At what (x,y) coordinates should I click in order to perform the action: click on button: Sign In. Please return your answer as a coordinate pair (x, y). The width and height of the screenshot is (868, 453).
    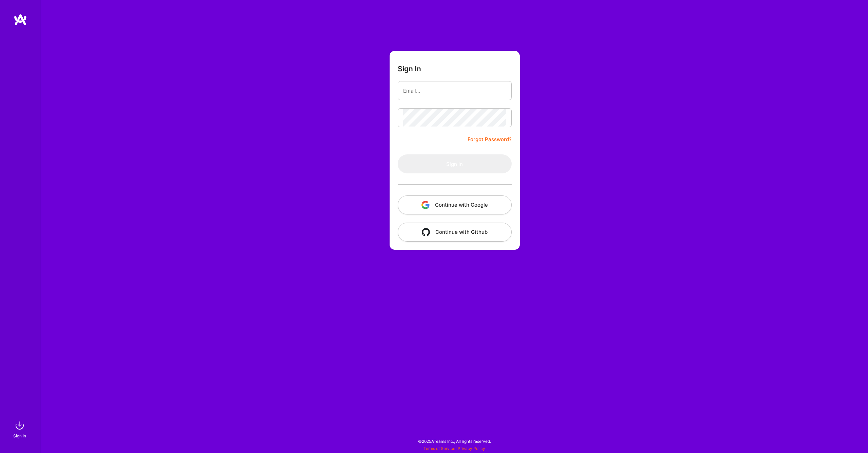
    Looking at the image, I should click on (455, 164).